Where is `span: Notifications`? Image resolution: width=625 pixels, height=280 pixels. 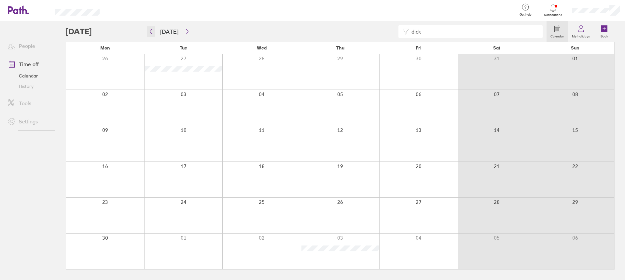
span: Notifications is located at coordinates (553, 15).